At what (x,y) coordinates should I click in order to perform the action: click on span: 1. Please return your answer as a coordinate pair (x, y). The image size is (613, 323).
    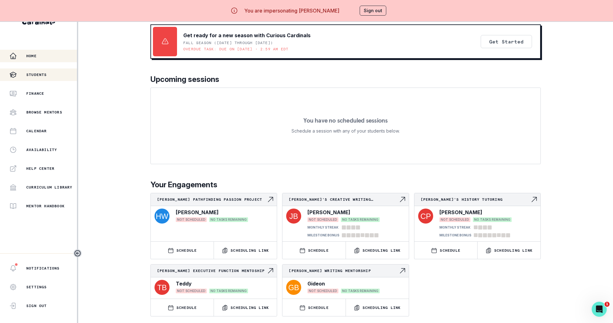
    Looking at the image, I should click on (607, 304).